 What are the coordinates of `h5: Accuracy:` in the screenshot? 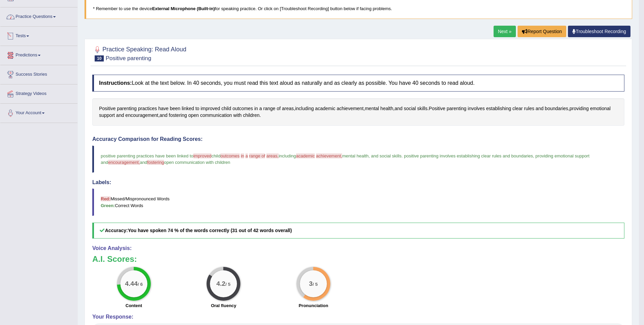 It's located at (358, 230).